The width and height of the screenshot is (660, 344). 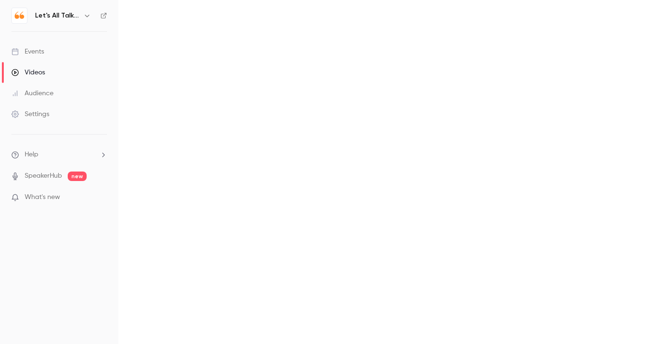 I want to click on h6: Let's All Talk Mental Health, so click(x=57, y=16).